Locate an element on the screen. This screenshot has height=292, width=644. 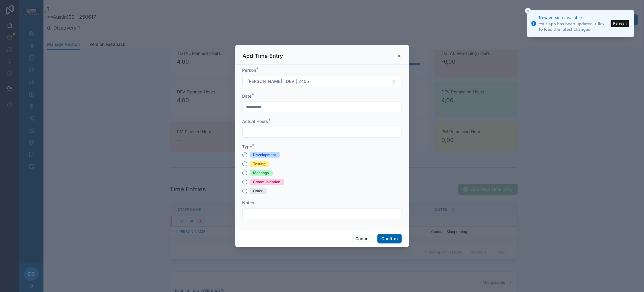
h3: Add Time Entry is located at coordinates (263, 56).